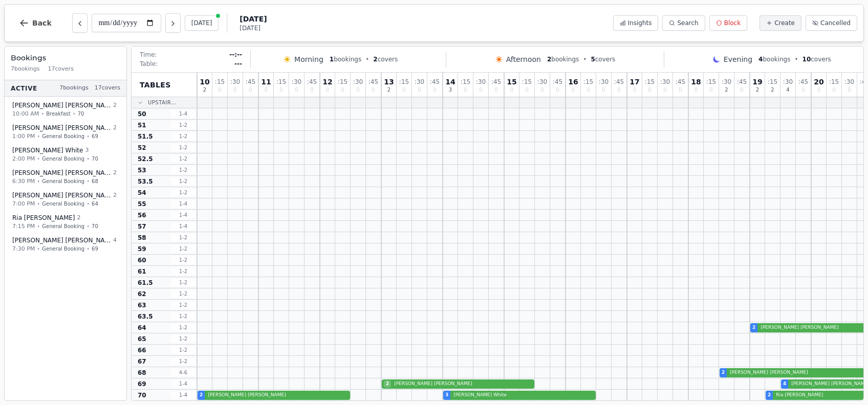 Image resolution: width=868 pixels, height=405 pixels. Describe the element at coordinates (327, 82) in the screenshot. I see `span: 12` at that location.